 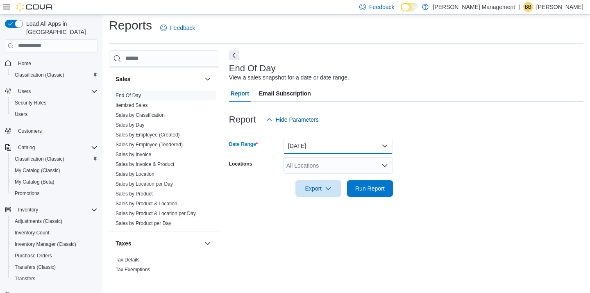 I want to click on a: Tax Details, so click(x=128, y=260).